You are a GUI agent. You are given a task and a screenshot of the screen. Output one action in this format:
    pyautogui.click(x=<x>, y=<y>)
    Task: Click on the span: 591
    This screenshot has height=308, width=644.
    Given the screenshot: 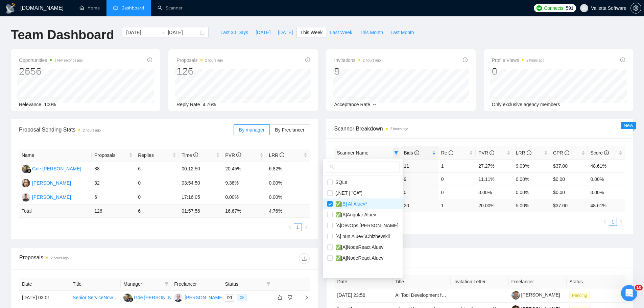 What is the action you would take?
    pyautogui.click(x=570, y=8)
    